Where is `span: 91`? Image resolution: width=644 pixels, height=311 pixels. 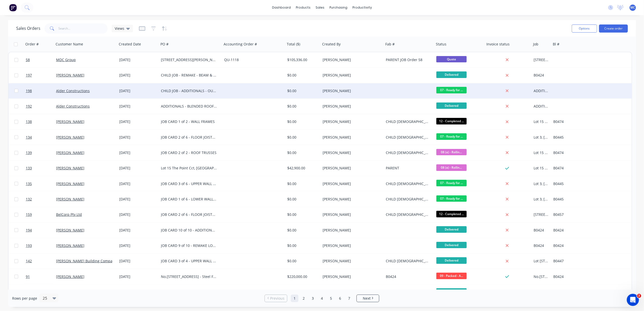
span: 91 is located at coordinates (28, 277).